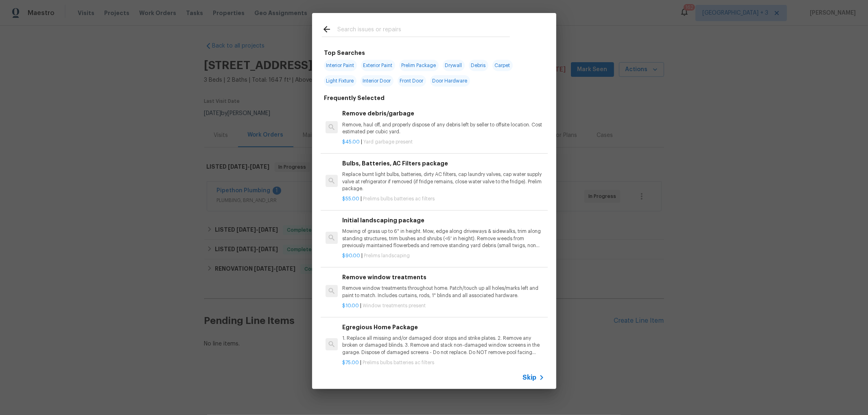 This screenshot has height=415, width=868. Describe the element at coordinates (378, 65) in the screenshot. I see `span: Exterior Paint` at that location.